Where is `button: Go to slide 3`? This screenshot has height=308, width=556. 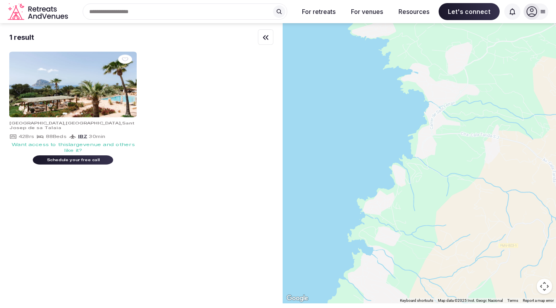
button: Go to slide 3 is located at coordinates (76, 114).